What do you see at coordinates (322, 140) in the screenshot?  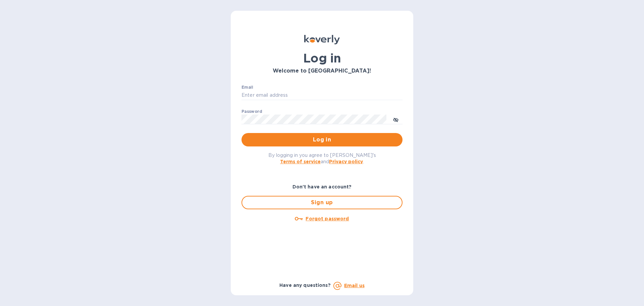 I see `span: Log in` at bounding box center [322, 140].